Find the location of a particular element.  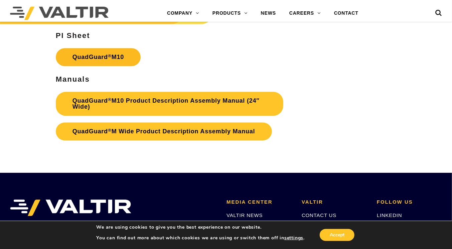

h2: FOLLOW US is located at coordinates (409, 203).